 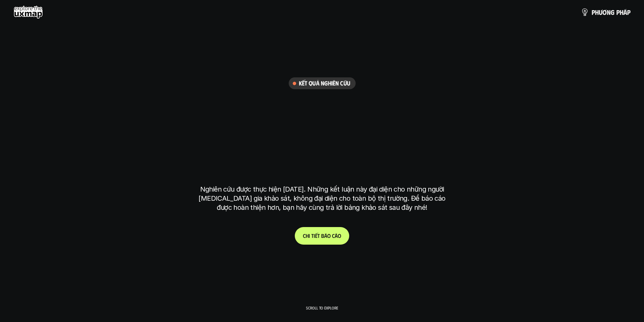 What do you see at coordinates (324, 83) in the screenshot?
I see `h6: Kết quả nghiên cứu` at bounding box center [324, 83].